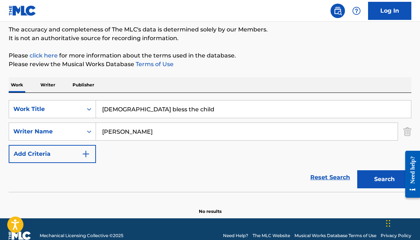  Describe the element at coordinates (390, 11) in the screenshot. I see `a: Log In` at that location.